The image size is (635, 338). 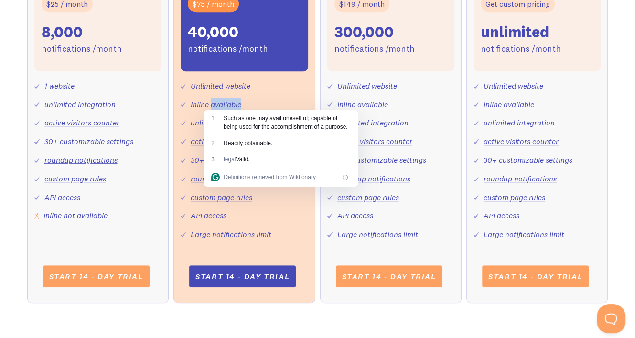 I want to click on div: 40,000, so click(x=213, y=32).